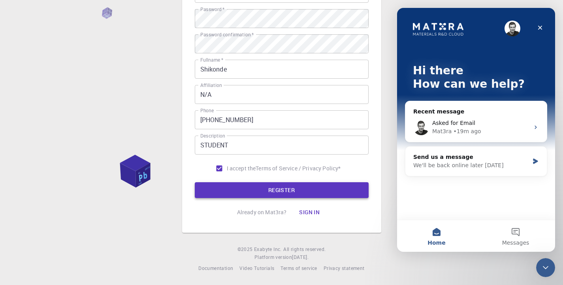  Describe the element at coordinates (282, 190) in the screenshot. I see `button: REGISTER` at that location.